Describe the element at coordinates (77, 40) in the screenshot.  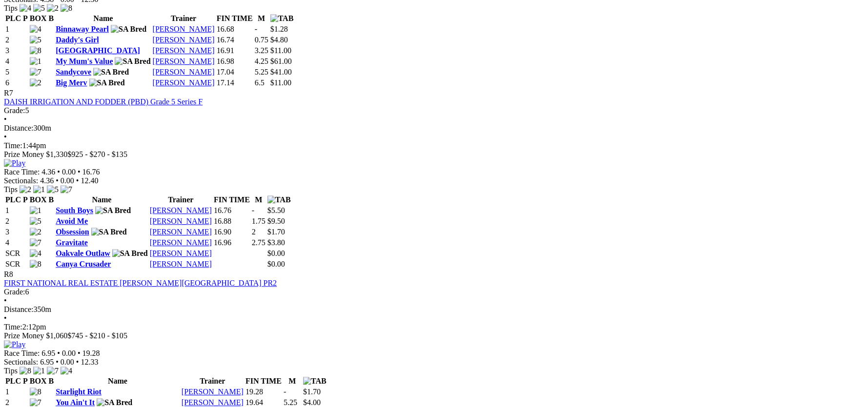
I see `a: Daddy's Girl` at that location.